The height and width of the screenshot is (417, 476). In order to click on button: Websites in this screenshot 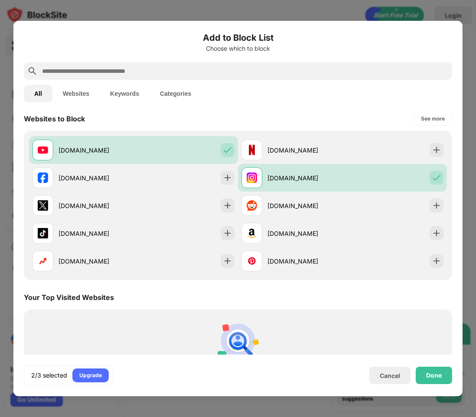, I will do `click(76, 94)`.